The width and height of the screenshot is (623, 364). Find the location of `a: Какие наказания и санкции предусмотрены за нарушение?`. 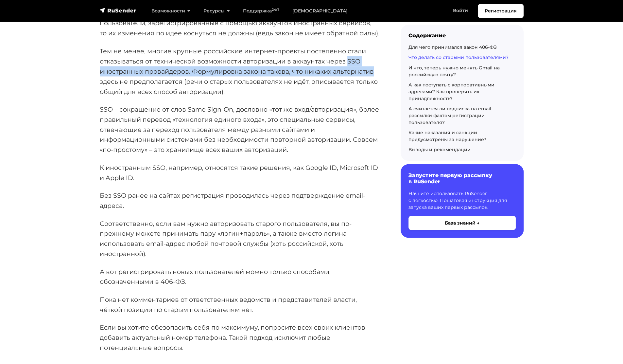

a: Какие наказания и санкции предусмотрены за нарушение? is located at coordinates (448, 136).